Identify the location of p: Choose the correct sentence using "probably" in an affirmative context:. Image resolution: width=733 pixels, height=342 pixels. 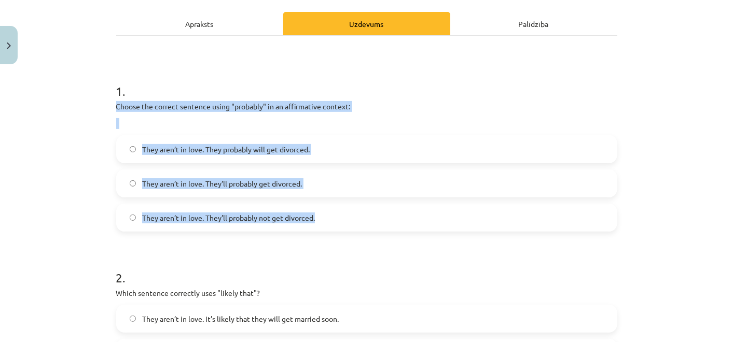
(367, 106).